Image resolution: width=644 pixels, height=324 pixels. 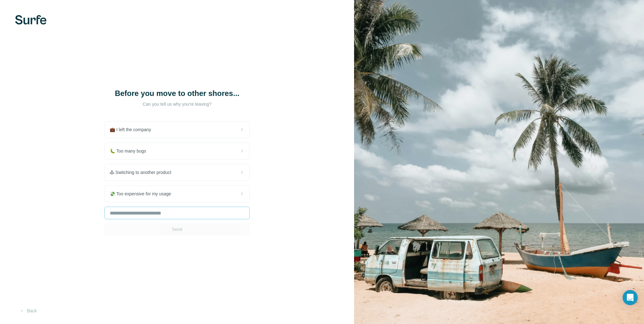 I want to click on h1: Before you move to other shores..., so click(x=177, y=93).